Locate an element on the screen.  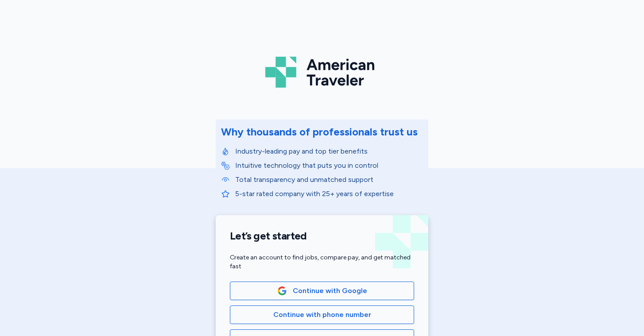
p: Industry-leading pay and top tier benefits is located at coordinates (329, 151).